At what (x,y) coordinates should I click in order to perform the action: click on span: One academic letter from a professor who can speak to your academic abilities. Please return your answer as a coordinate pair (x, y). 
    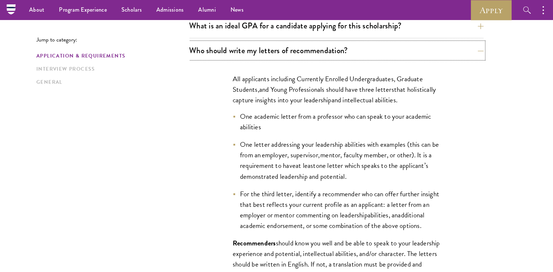
    Looking at the image, I should click on (335, 121).